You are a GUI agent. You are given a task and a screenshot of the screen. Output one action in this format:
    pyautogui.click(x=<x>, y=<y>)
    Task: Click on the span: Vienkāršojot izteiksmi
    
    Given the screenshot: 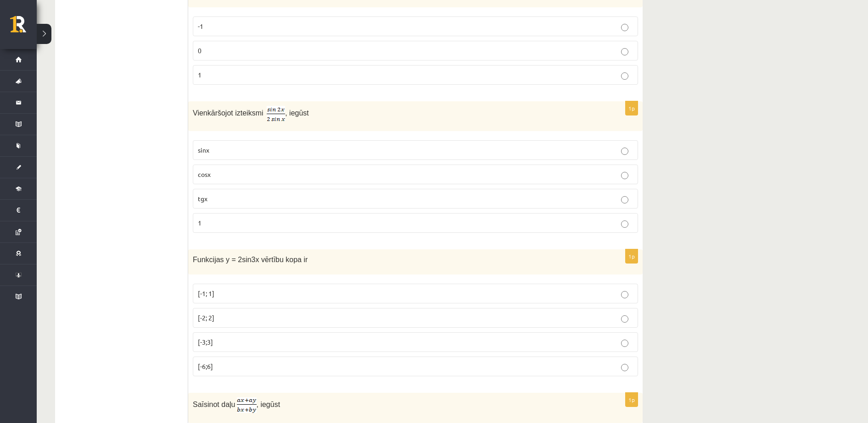 What is the action you would take?
    pyautogui.click(x=228, y=112)
    